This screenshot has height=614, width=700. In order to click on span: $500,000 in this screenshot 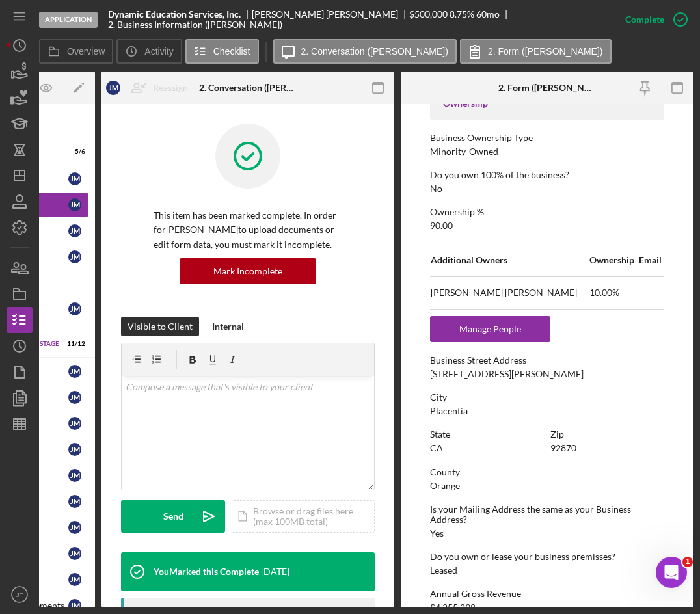, I will do `click(428, 14)`.